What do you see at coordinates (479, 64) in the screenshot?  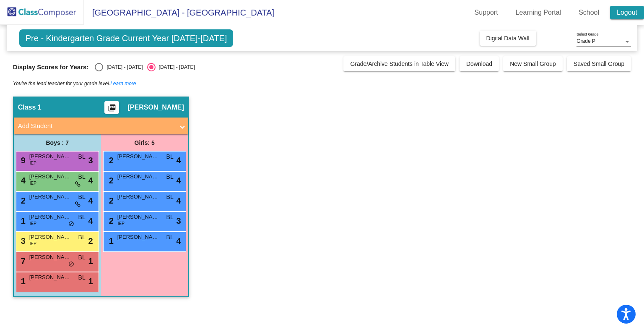 I see `button: Download` at bounding box center [479, 64].